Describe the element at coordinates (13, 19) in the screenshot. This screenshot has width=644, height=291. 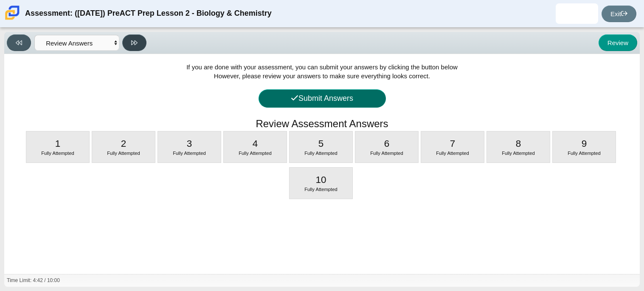
I see `a: Carmen School of Science & Technology` at that location.